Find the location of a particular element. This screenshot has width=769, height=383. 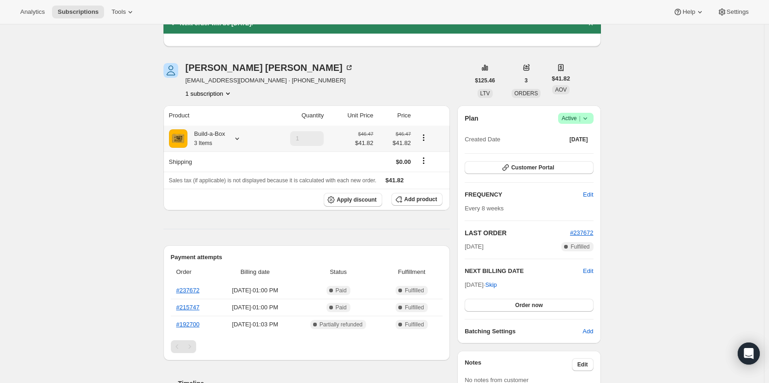

span: Partially refunded is located at coordinates (341, 325).